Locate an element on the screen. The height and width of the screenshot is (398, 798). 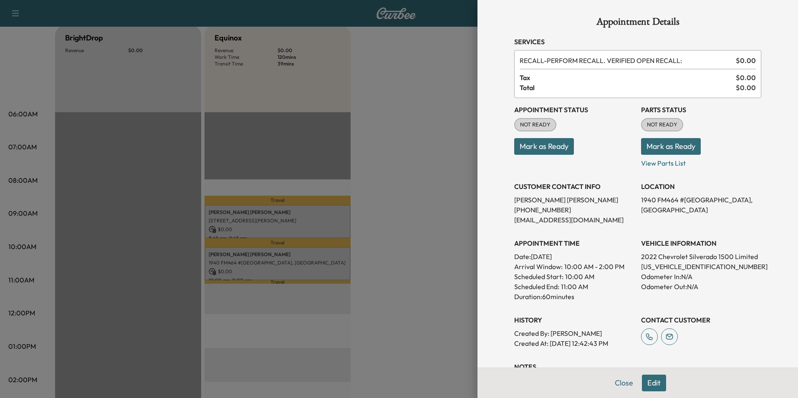
span: Tax is located at coordinates (628, 78).